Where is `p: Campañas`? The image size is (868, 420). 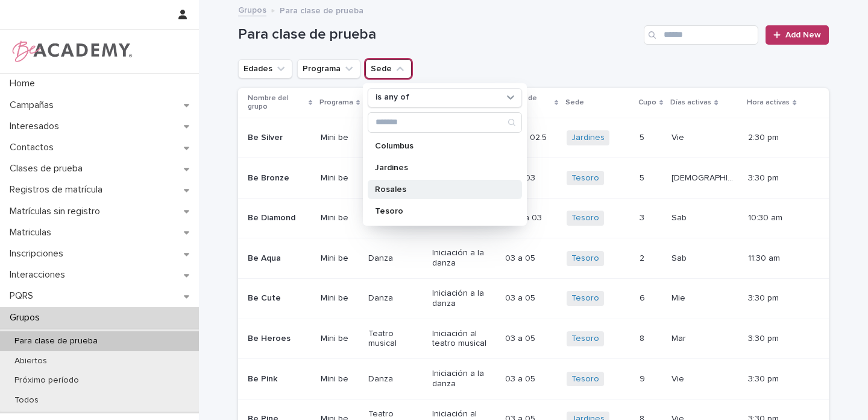 p: Campañas is located at coordinates (33, 105).